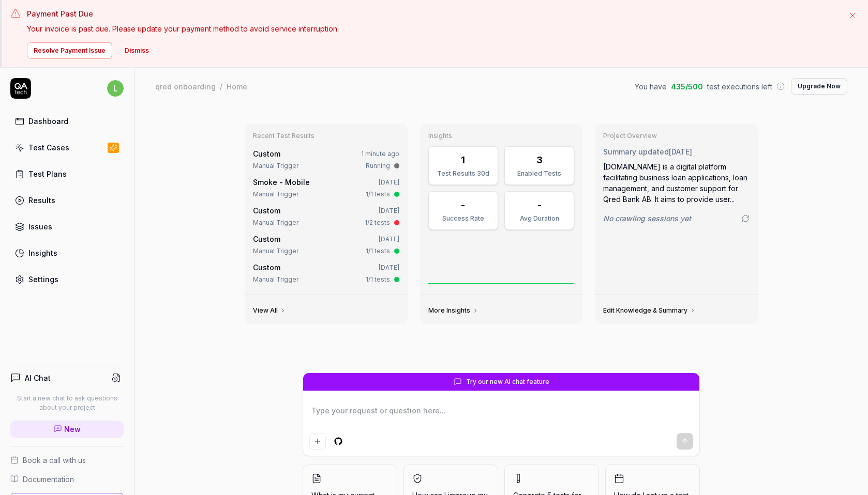 The image size is (868, 495). Describe the element at coordinates (377, 223) in the screenshot. I see `div: 1/2 tests` at that location.